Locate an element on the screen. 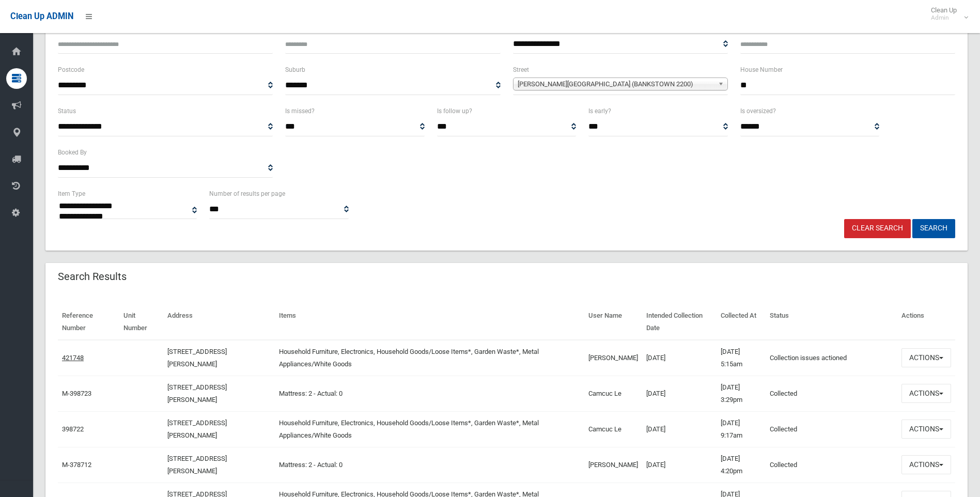 Image resolution: width=980 pixels, height=497 pixels. a: M-398723 is located at coordinates (77, 393).